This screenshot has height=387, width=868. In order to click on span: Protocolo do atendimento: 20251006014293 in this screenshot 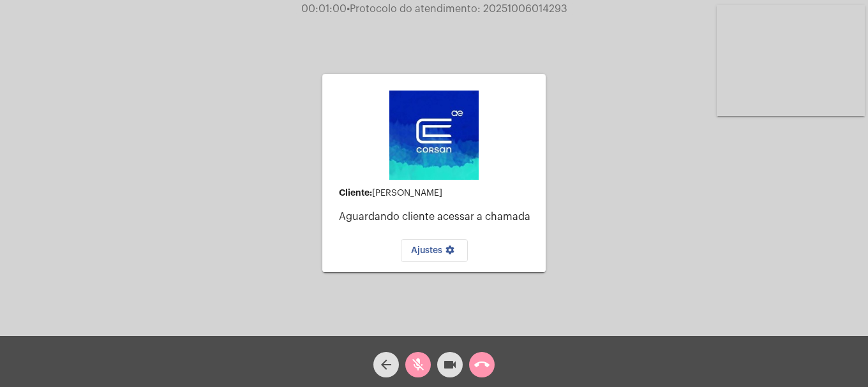, I will do `click(457, 9)`.